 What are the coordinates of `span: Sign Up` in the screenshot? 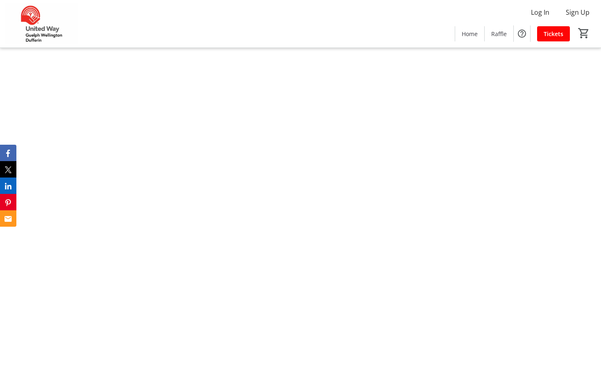 It's located at (577, 12).